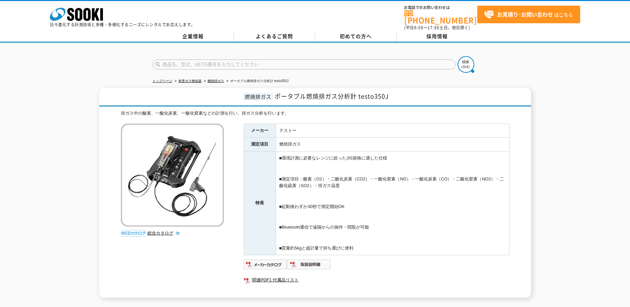  What do you see at coordinates (356, 37) in the screenshot?
I see `a: 初めての方へ` at bounding box center [356, 37].